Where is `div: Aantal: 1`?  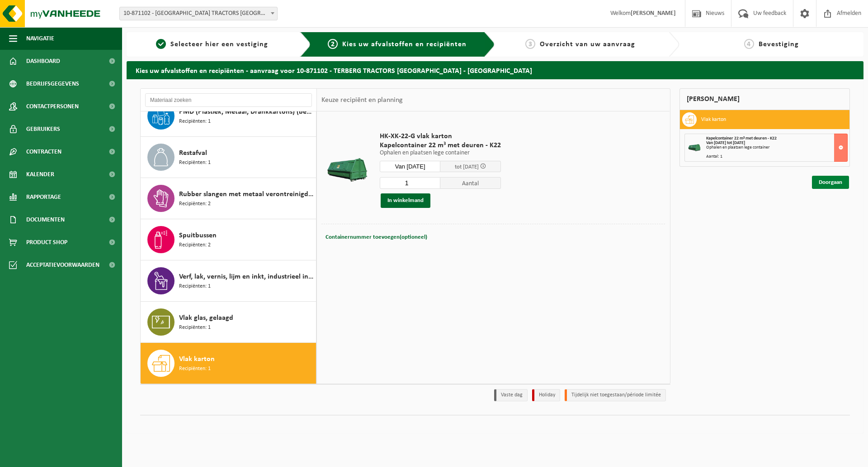
div: Aantal: 1 is located at coordinates (777, 156).